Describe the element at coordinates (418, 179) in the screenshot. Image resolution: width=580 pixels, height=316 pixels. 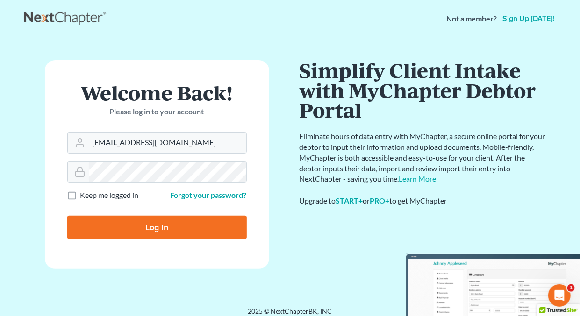
I see `a: Learn More` at that location.